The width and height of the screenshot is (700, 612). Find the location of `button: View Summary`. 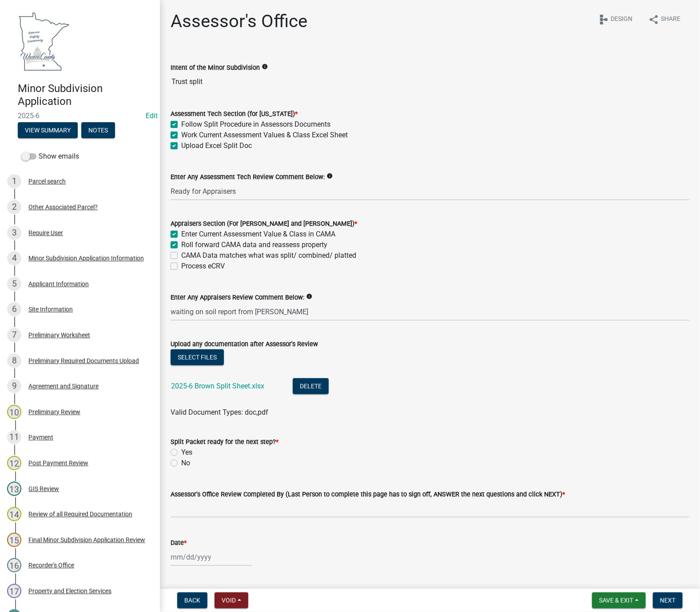

button: View Summary is located at coordinates (48, 130).